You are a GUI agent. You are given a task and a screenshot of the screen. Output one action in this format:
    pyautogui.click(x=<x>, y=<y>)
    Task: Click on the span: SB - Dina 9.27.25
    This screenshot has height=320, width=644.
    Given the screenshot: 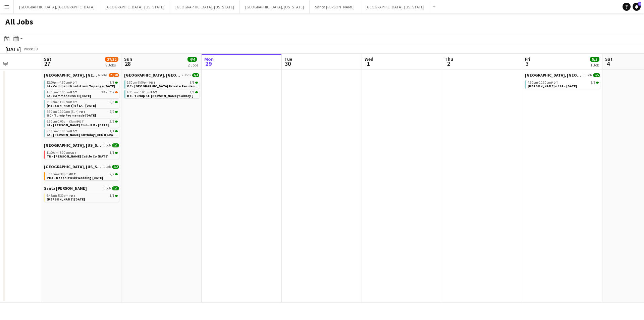 What is the action you would take?
    pyautogui.click(x=65, y=199)
    